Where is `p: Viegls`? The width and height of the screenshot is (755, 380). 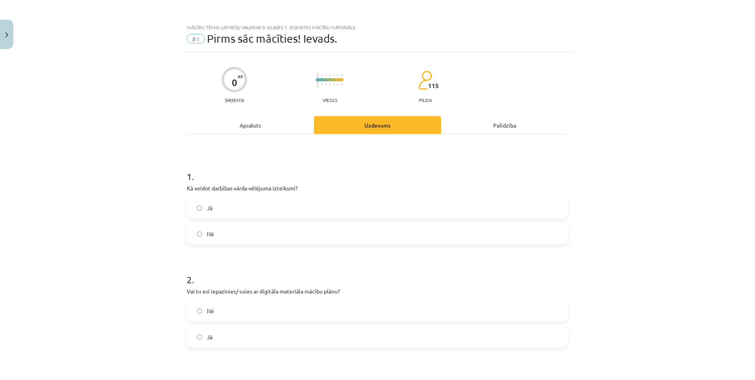 p: Viegls is located at coordinates (330, 100).